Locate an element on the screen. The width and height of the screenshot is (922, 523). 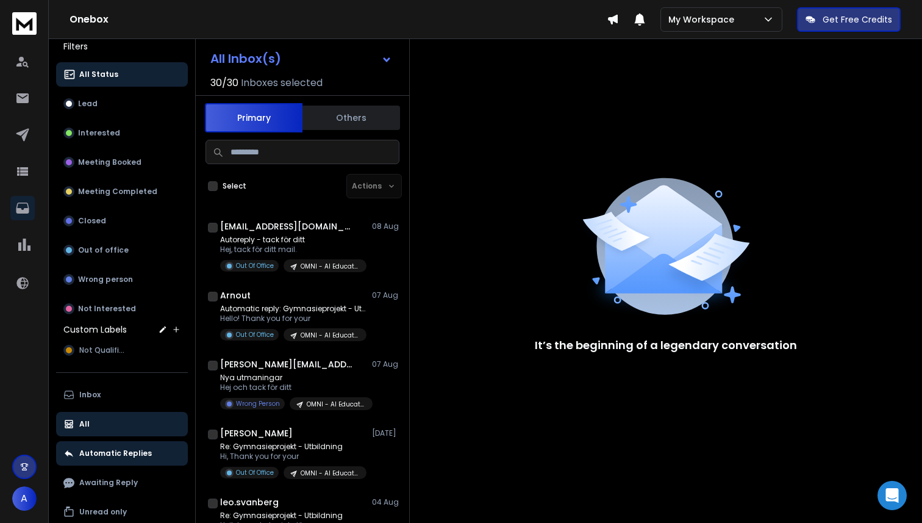
h3: Custom Labels is located at coordinates (95, 329).